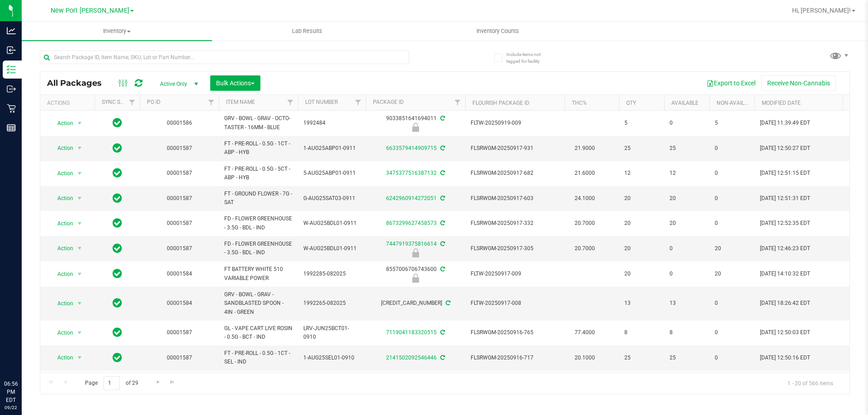 The image size is (868, 415). What do you see at coordinates (585, 358) in the screenshot?
I see `span: 20.1000` at bounding box center [585, 358].